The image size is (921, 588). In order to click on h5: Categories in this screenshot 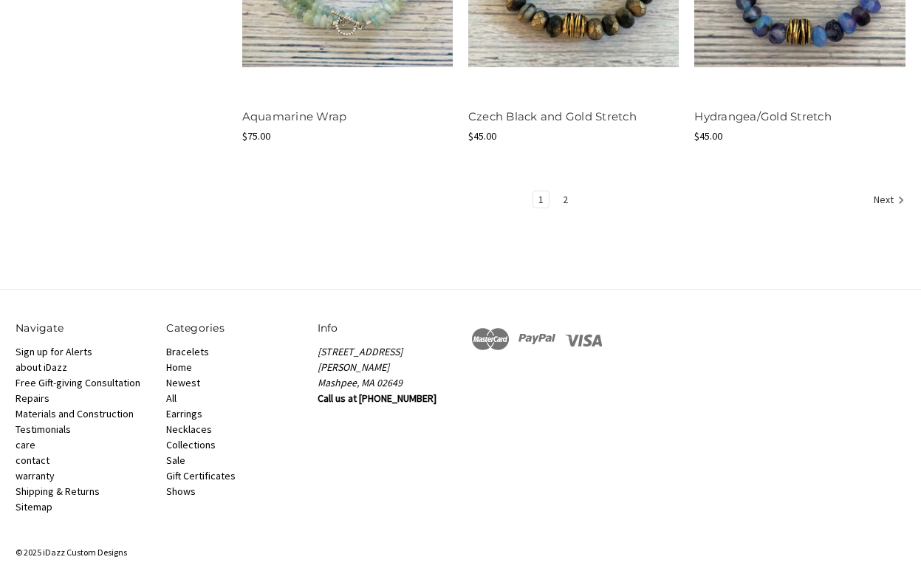, I will do `click(233, 328)`.